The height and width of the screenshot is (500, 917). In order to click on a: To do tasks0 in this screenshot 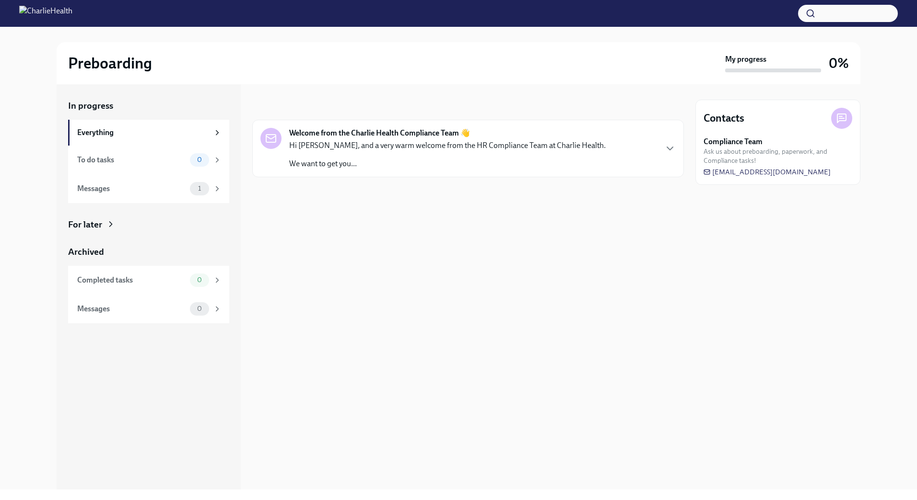, I will do `click(149, 160)`.